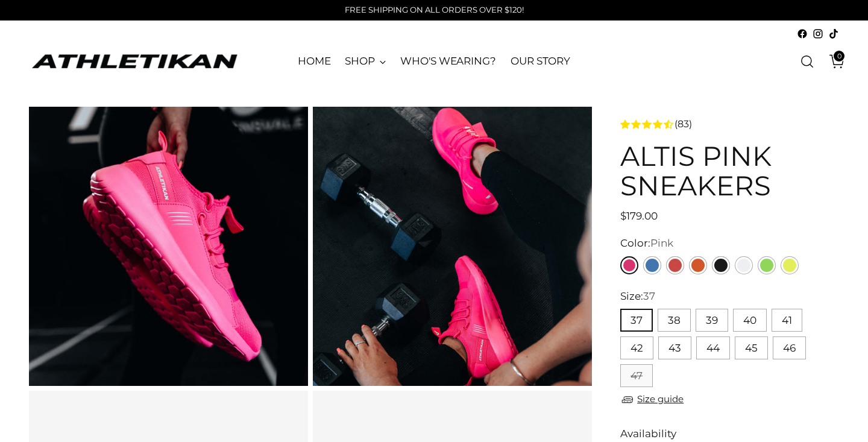 Image resolution: width=868 pixels, height=442 pixels. What do you see at coordinates (713, 348) in the screenshot?
I see `button: 44` at bounding box center [713, 348].